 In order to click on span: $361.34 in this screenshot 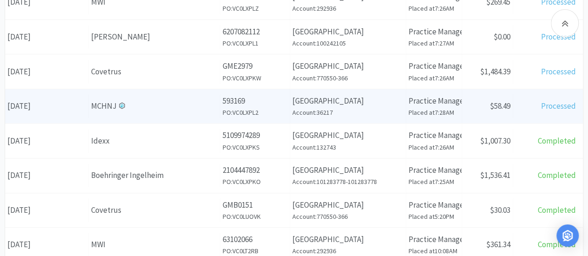, I will do `click(498, 245)`.